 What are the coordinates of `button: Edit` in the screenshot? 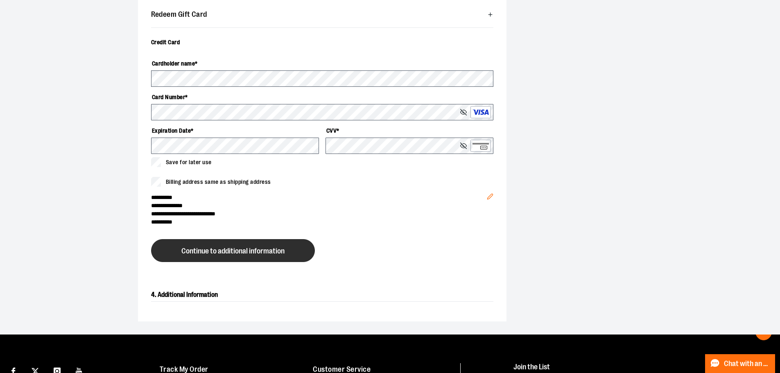 It's located at (490, 195).